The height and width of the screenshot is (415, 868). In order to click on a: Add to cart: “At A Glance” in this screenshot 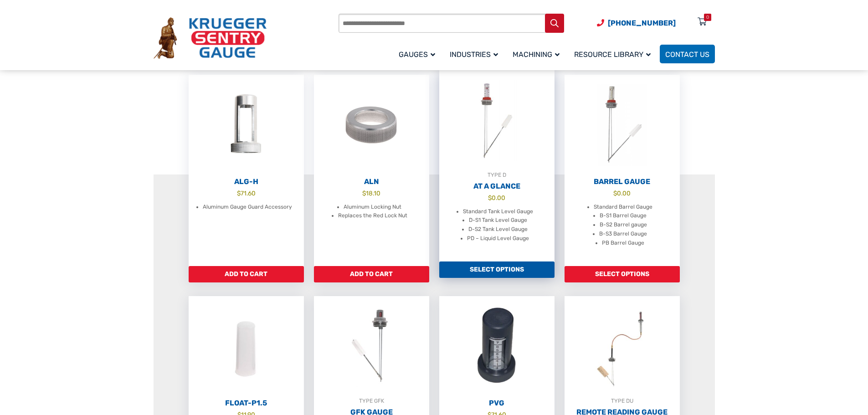, I will do `click(497, 270)`.